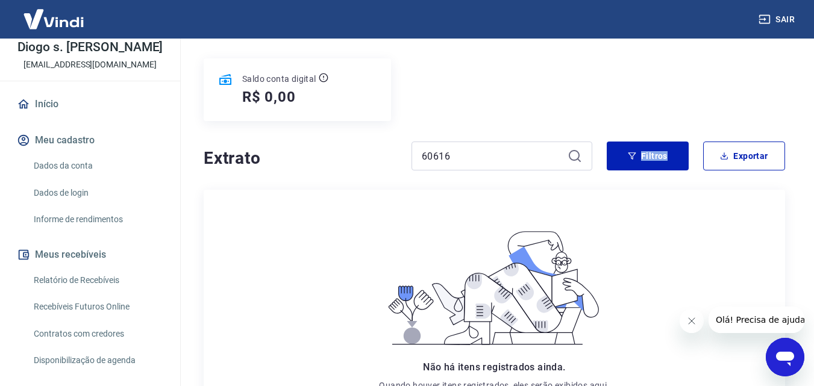 This screenshot has width=814, height=386. What do you see at coordinates (90, 104) in the screenshot?
I see `a: Início` at bounding box center [90, 104].